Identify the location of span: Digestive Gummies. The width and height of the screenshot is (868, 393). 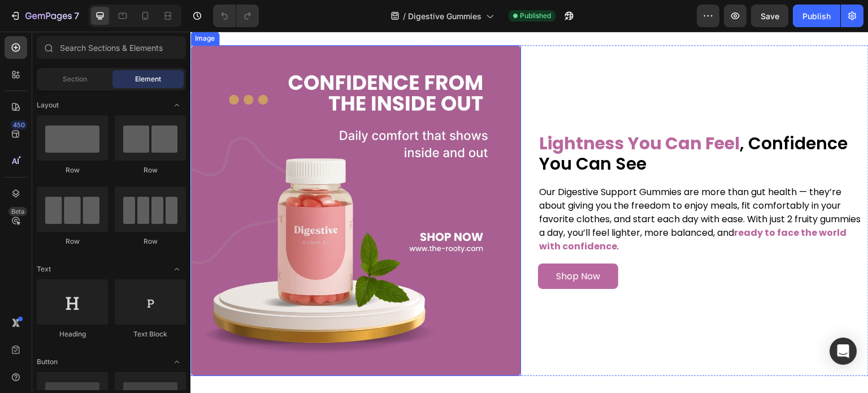
(445, 16).